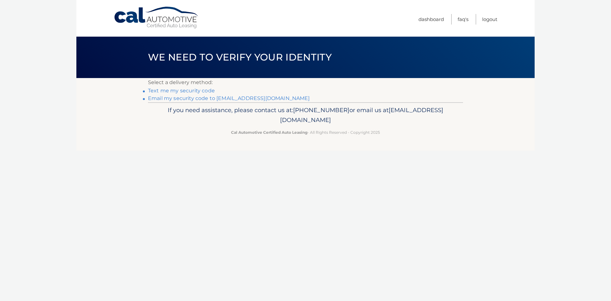 This screenshot has height=301, width=611. Describe the element at coordinates (490, 19) in the screenshot. I see `a: Logout` at that location.